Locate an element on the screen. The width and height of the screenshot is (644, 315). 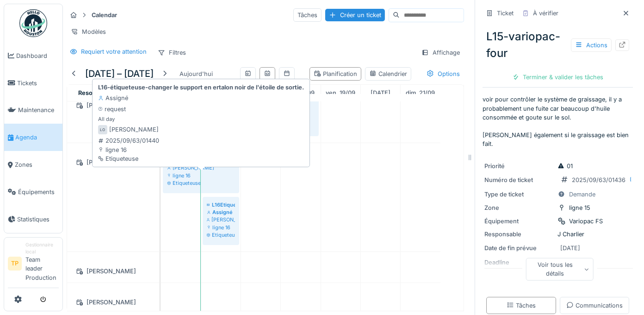
p: voir pour contrôler le système de graissage, il y a probablement une fuite car beaucoup d'huile c... is located at coordinates (558, 121).